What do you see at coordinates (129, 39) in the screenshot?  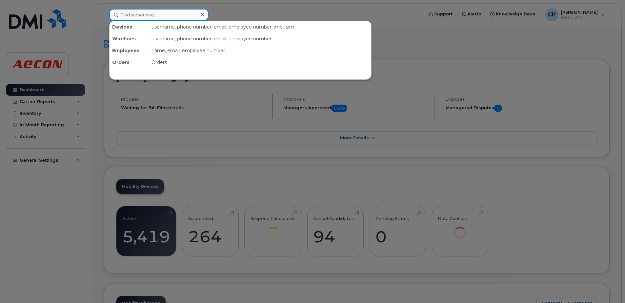 I see `div: Wirelines` at bounding box center [129, 39].